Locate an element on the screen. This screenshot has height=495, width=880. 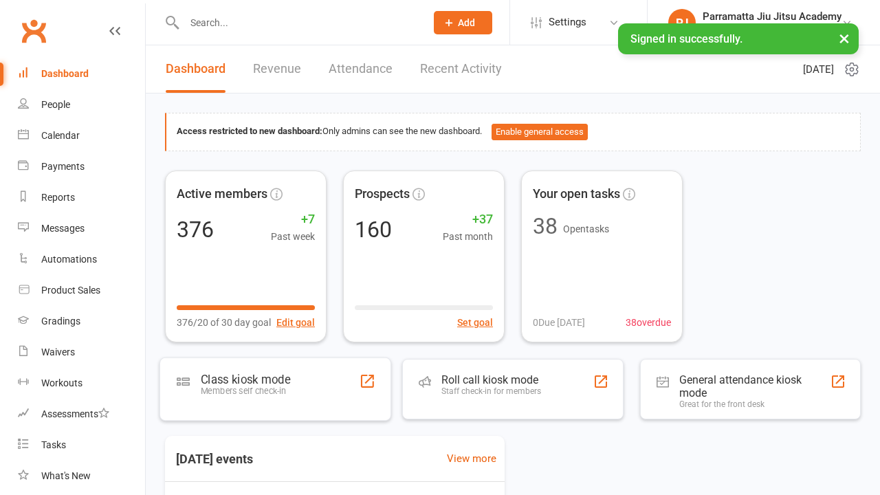
a: View more is located at coordinates (472, 459).